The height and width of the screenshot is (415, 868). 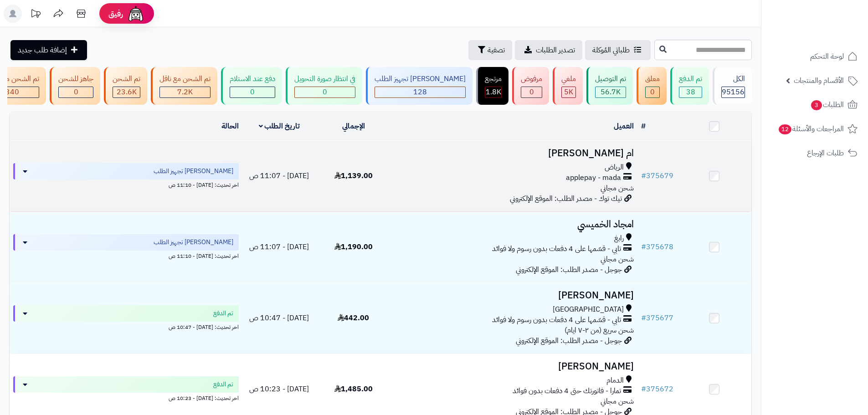 I want to click on span: رفيق, so click(x=116, y=14).